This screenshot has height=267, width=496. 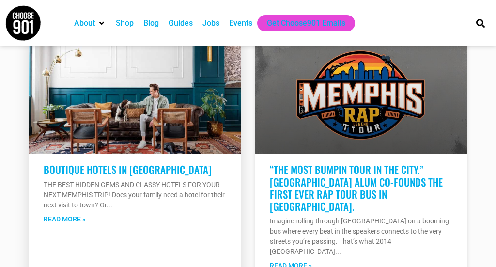 What do you see at coordinates (84, 23) in the screenshot?
I see `a: About` at bounding box center [84, 23].